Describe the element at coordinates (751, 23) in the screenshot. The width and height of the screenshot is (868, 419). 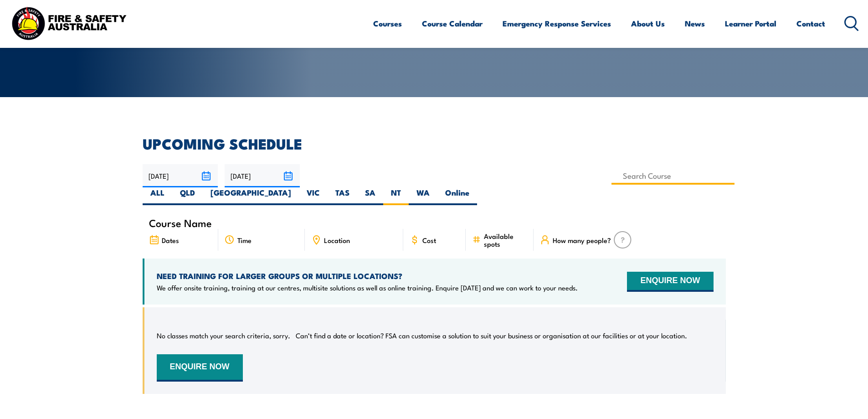
I see `a: Learner Portal` at that location.